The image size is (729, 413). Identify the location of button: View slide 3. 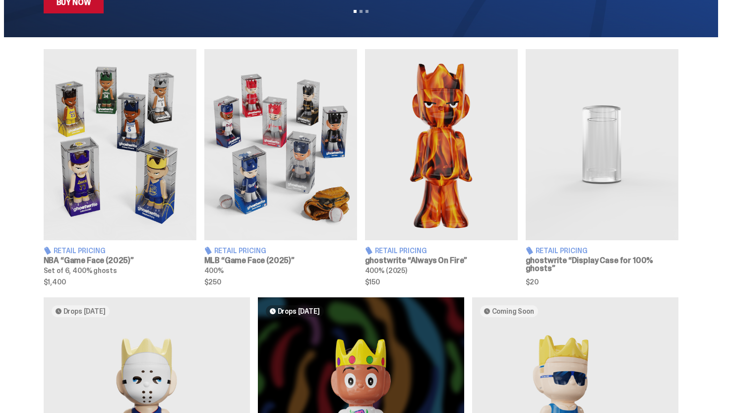
(367, 11).